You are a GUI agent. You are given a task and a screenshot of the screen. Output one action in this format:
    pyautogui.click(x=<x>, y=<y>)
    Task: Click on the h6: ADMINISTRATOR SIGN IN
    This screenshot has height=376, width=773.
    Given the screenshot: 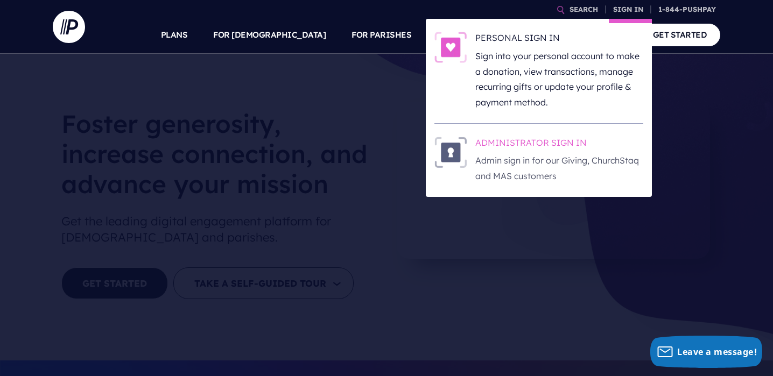 What is the action you would take?
    pyautogui.click(x=559, y=145)
    